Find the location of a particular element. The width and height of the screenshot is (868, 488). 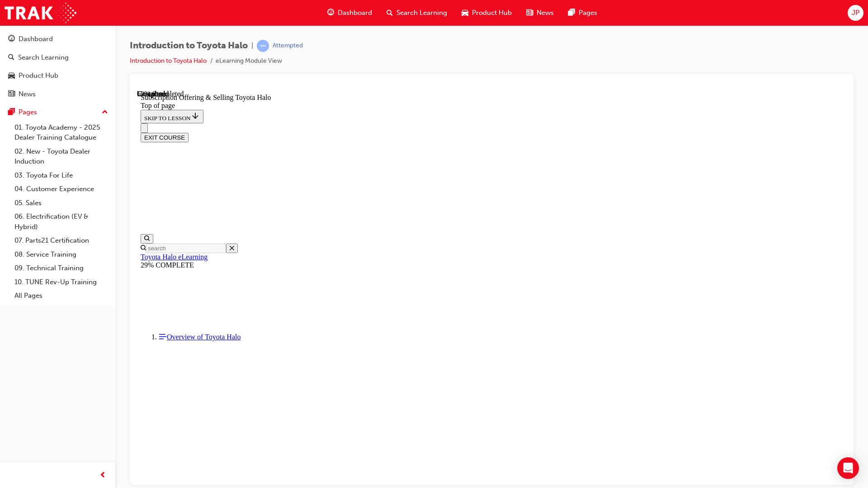

a: 06. Electrification (EV & Hybrid) is located at coordinates (61, 221).